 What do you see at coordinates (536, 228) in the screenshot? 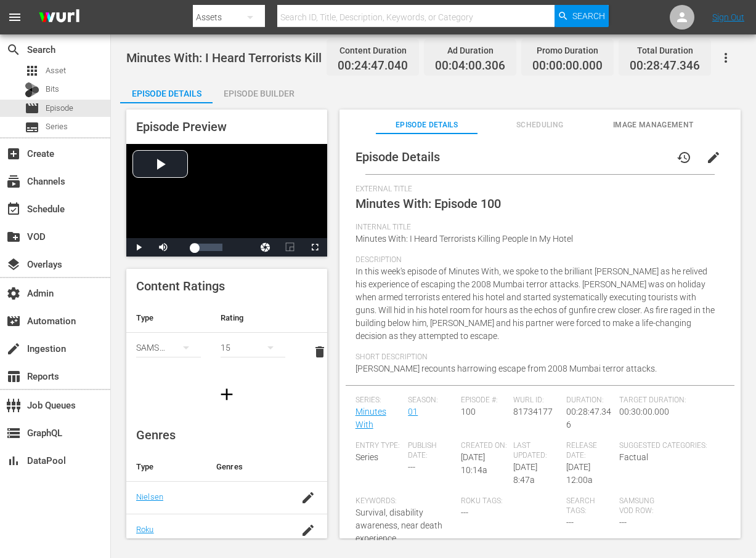
I see `span: Internal Title` at bounding box center [536, 228].